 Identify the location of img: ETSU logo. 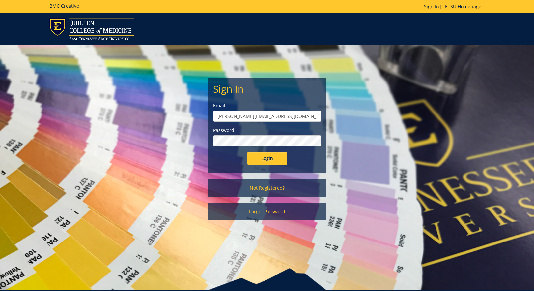
(92, 29).